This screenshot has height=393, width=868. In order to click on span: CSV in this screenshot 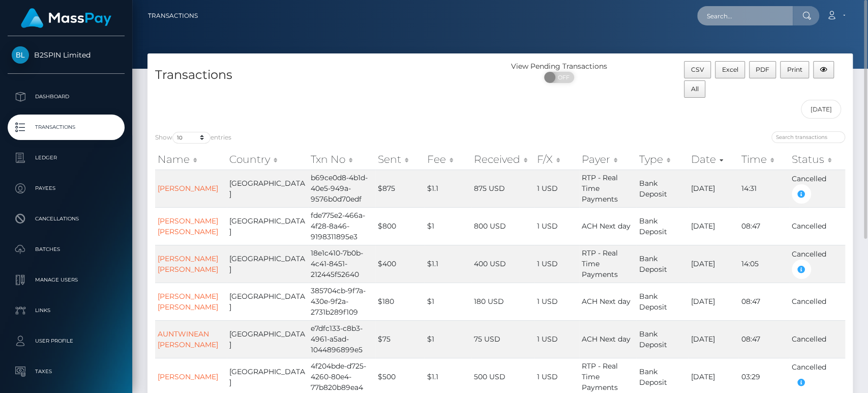, I will do `click(698, 69)`.